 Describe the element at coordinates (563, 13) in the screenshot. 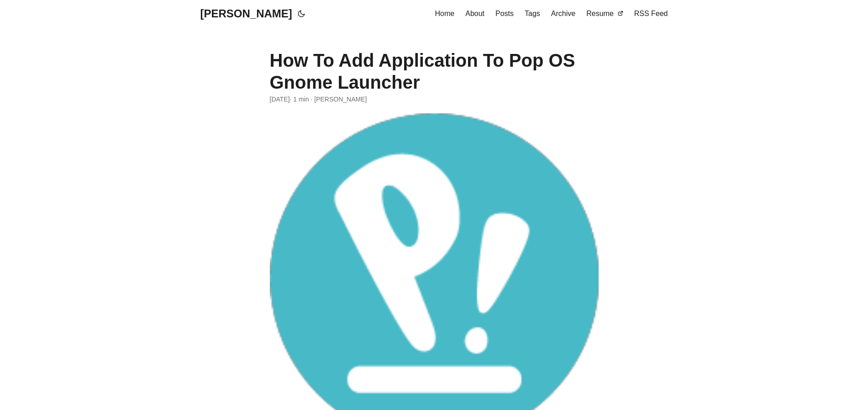

I see `span: Archive` at that location.